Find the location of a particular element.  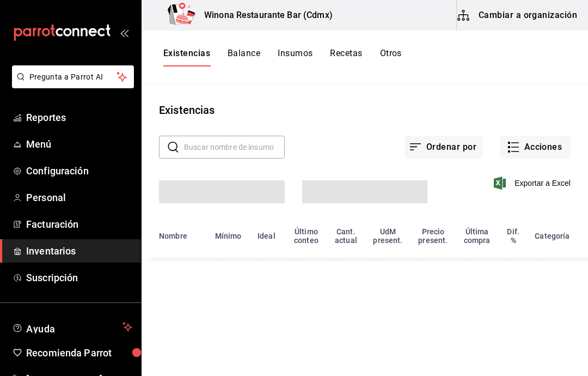

button: Acciones is located at coordinates (535, 147).